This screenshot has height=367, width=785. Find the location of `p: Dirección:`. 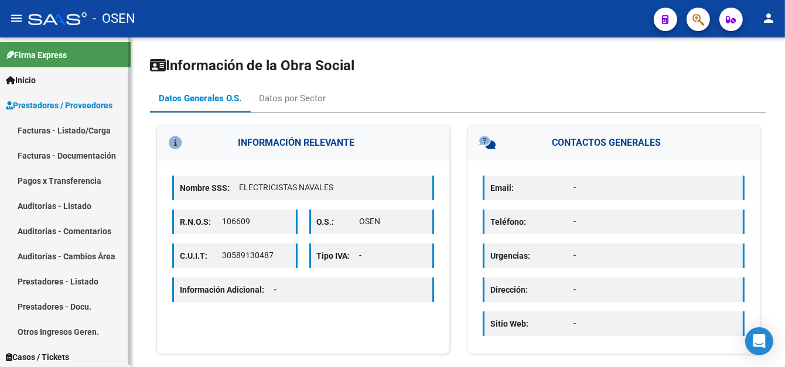

p: Dirección: is located at coordinates (532, 290).